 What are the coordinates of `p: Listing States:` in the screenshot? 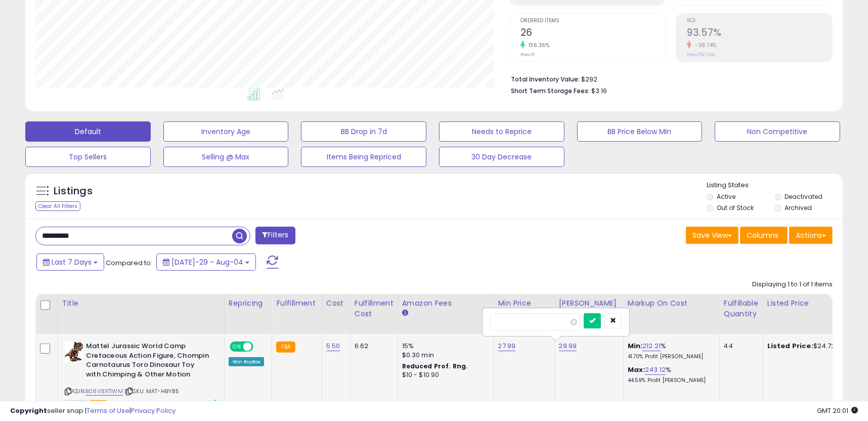 It's located at (774, 185).